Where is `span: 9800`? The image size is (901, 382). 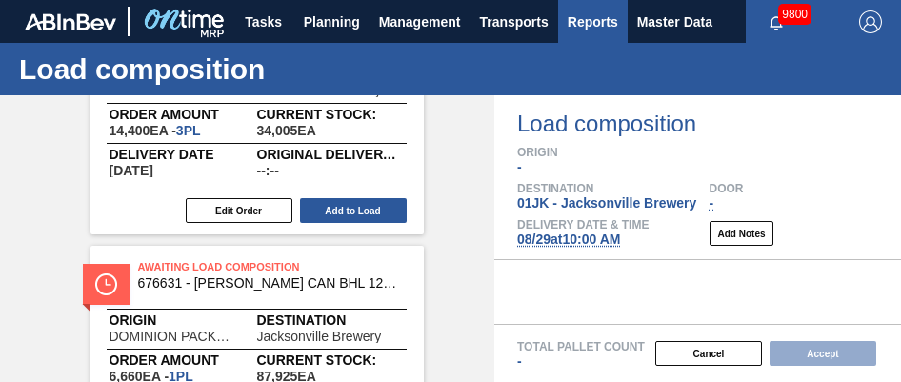
span: 9800 is located at coordinates (794, 14).